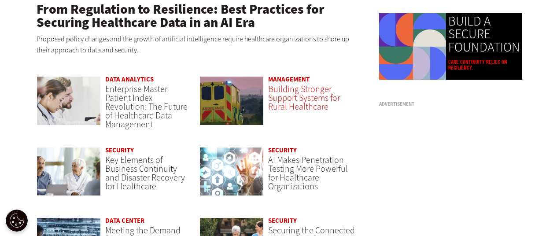 The height and width of the screenshot is (236, 557). I want to click on a: Data Analytics, so click(129, 79).